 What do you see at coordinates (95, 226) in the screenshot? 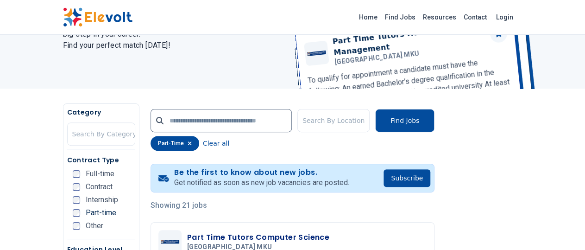
I see `span: Other` at bounding box center [95, 226].